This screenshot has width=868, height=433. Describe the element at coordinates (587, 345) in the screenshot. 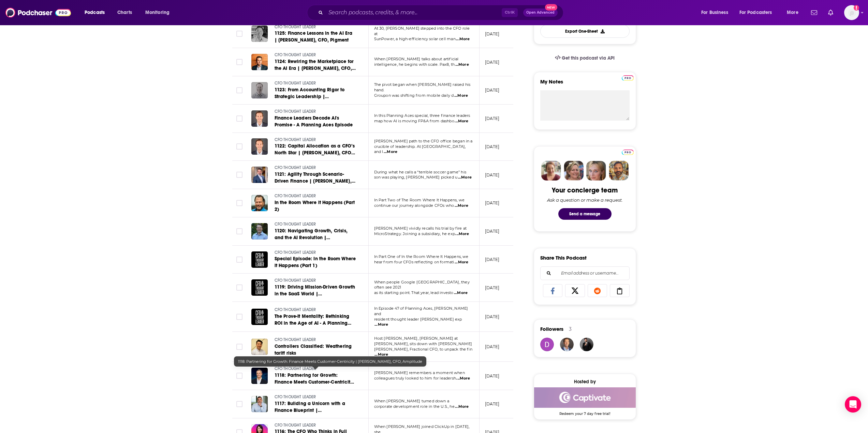

I see `img: JohirMia` at that location.